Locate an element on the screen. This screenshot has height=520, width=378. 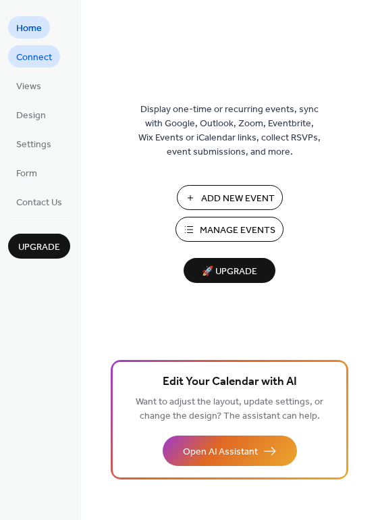
span: Edit Your Calendar with AI is located at coordinates (230, 383).